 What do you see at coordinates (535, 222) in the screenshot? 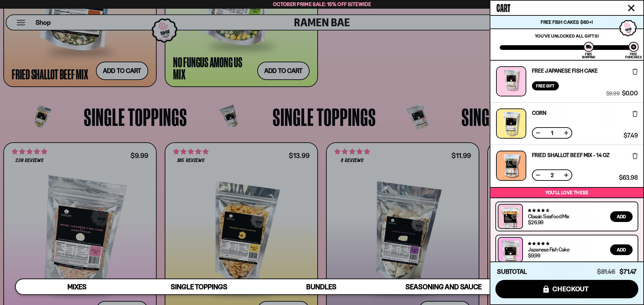
I see `div: $26.99` at bounding box center [535, 222].